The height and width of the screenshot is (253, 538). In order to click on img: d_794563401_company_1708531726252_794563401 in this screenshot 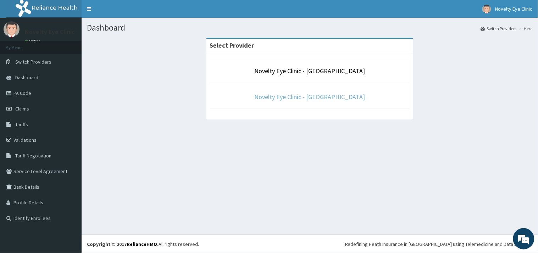, I will do `click(21, 44)`.